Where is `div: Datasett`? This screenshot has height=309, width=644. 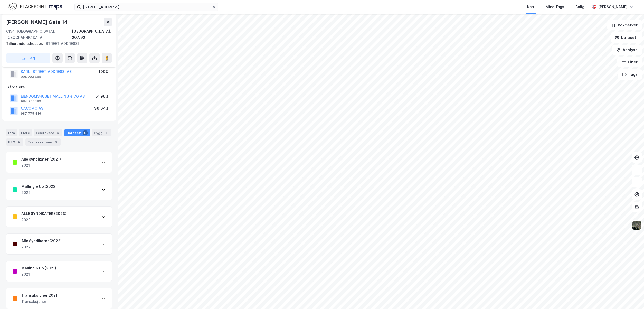
div: Datasett is located at coordinates (77, 133).